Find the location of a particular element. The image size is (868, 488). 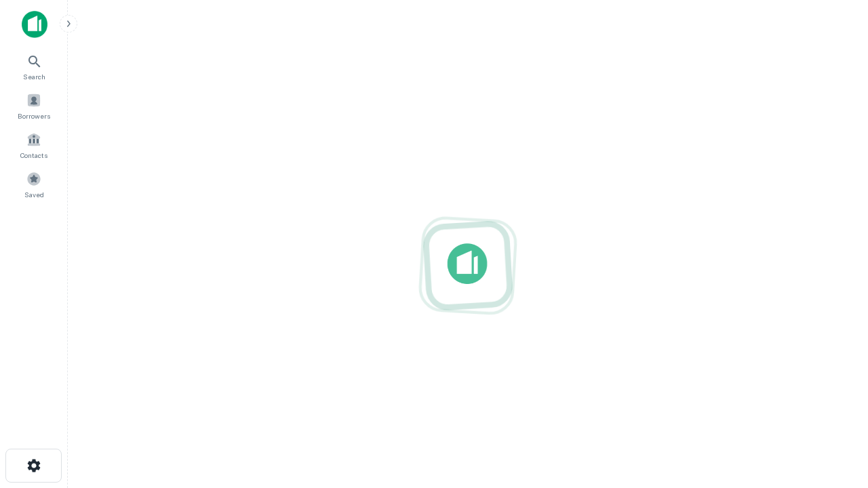

span: Contacts is located at coordinates (34, 155).